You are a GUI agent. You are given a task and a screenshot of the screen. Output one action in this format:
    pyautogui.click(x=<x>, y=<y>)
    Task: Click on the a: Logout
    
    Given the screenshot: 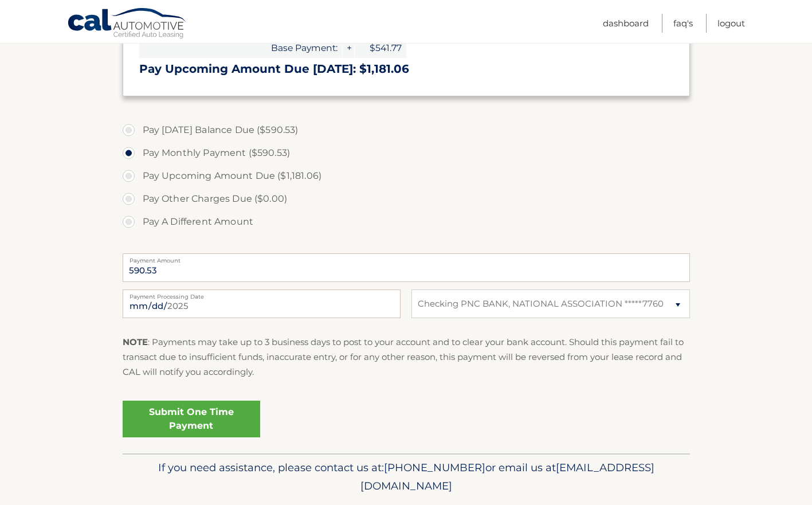 What is the action you would take?
    pyautogui.click(x=731, y=23)
    